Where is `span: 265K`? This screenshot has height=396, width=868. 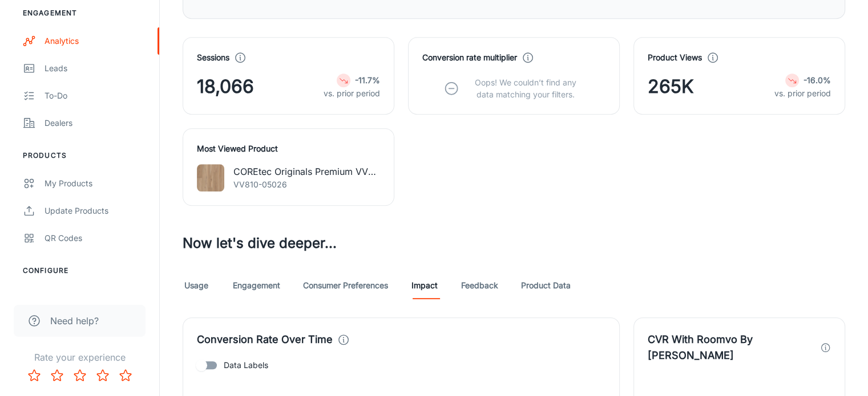
span: 265K is located at coordinates (671, 87).